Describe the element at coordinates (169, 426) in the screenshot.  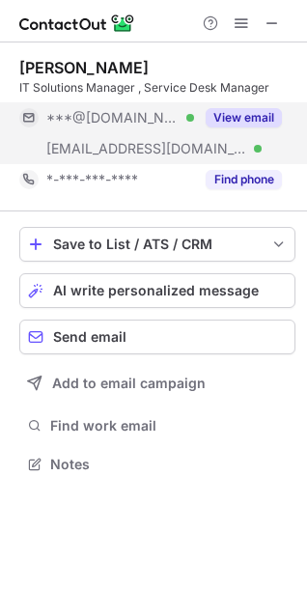
I see `span: Find work email` at that location.